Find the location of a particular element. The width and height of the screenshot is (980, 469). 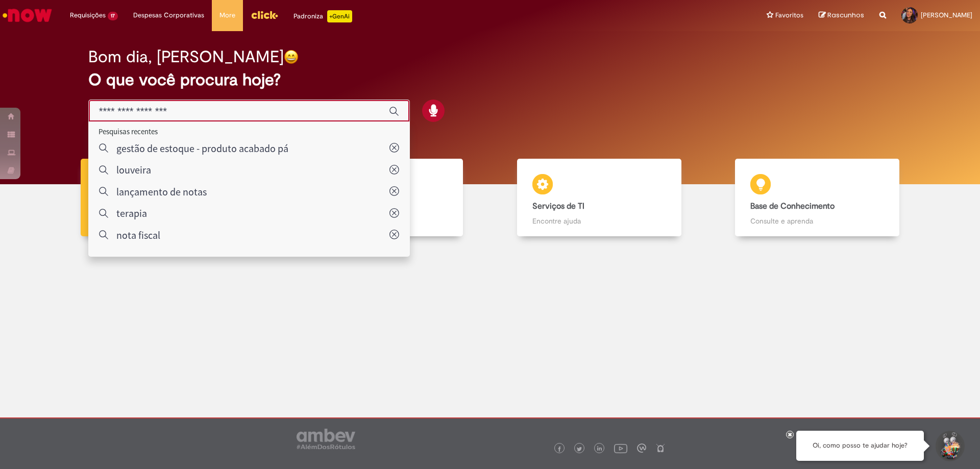

a: Serviços de TI Encontre ajuda is located at coordinates (599, 198).